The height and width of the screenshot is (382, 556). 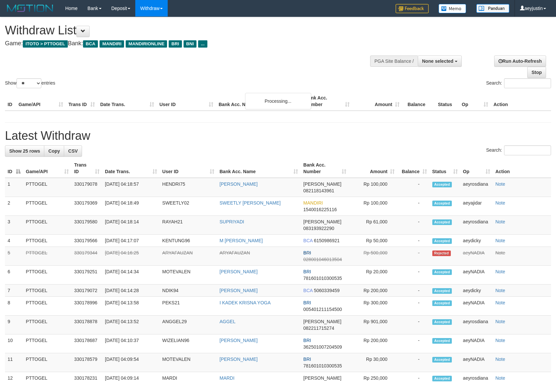 I want to click on h1: Latest Withdraw, so click(x=278, y=136).